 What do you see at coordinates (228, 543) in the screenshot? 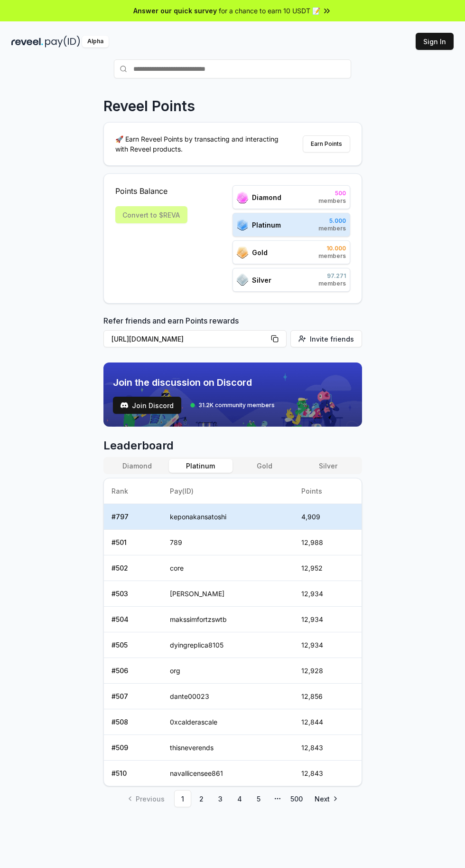
I see `td: 789` at bounding box center [228, 543].